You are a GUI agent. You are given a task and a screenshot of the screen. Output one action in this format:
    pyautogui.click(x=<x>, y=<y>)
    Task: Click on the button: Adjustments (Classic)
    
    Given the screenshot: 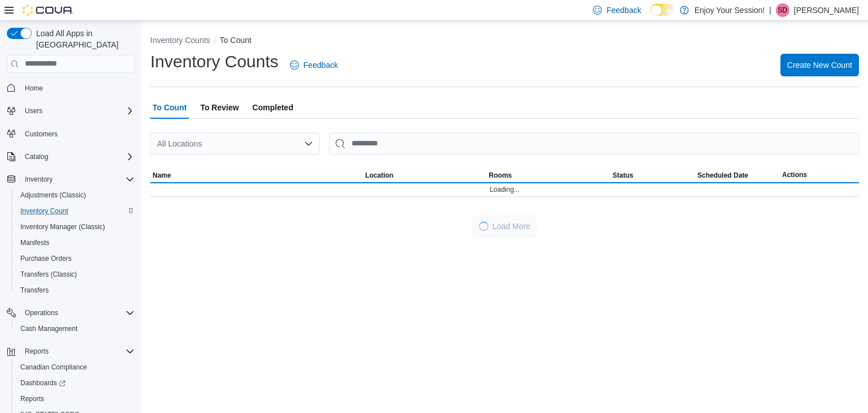 What is the action you would take?
    pyautogui.click(x=75, y=195)
    